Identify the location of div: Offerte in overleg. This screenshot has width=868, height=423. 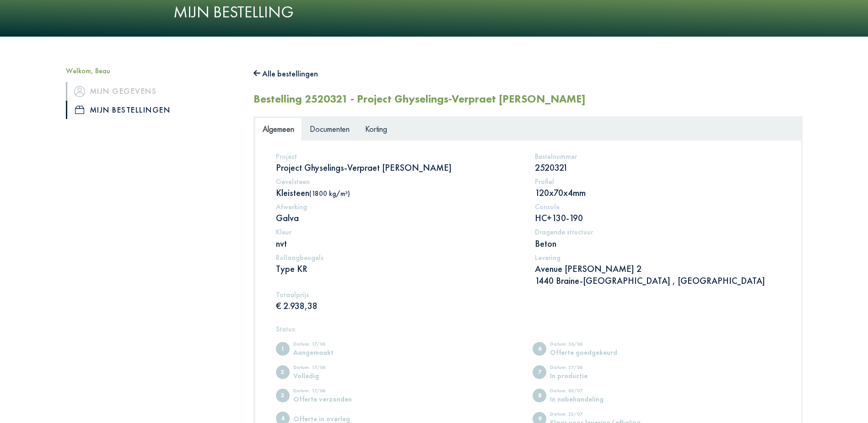
(331, 418).